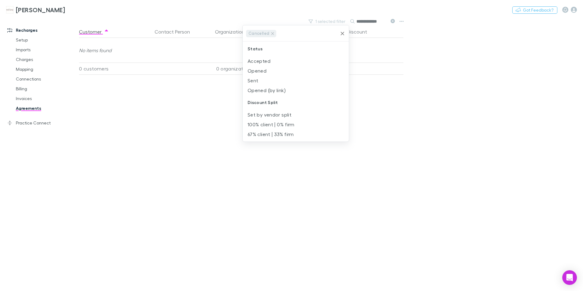 The width and height of the screenshot is (583, 291). I want to click on li: 67% client | 33% firm, so click(296, 134).